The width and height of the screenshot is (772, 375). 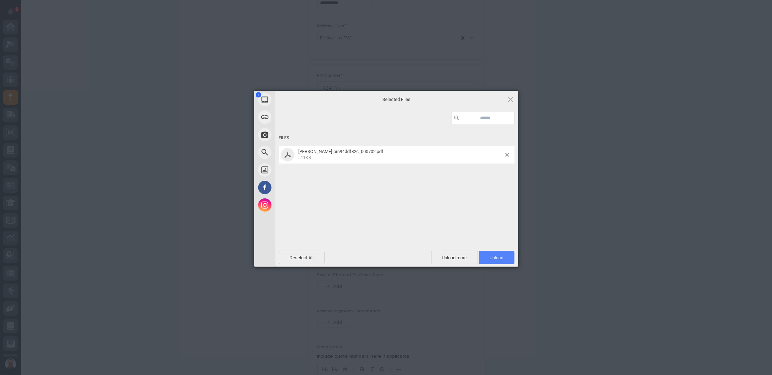 What do you see at coordinates (302, 257) in the screenshot?
I see `span: Deselect All` at bounding box center [302, 257].